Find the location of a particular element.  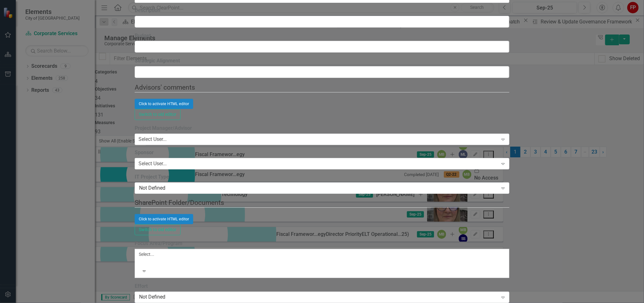

label: Strategic Alignment is located at coordinates (322, 61).